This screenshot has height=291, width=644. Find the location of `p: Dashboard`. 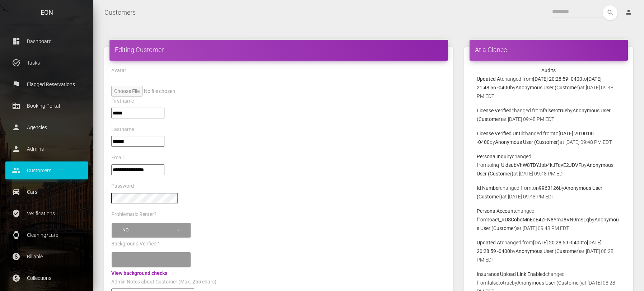

p: Dashboard is located at coordinates (47, 41).